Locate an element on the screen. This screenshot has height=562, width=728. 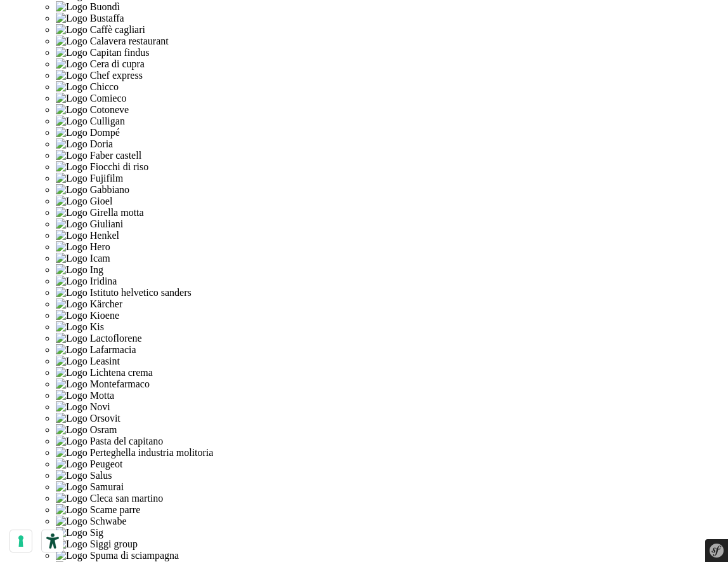
img: Logo Capitan findus is located at coordinates (103, 53).